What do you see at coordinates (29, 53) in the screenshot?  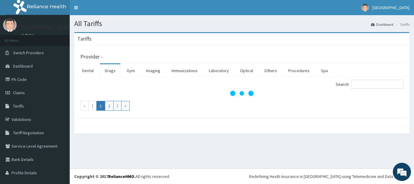 I see `span: Switch Providers` at bounding box center [29, 53].